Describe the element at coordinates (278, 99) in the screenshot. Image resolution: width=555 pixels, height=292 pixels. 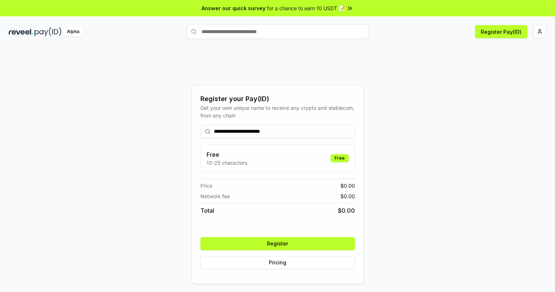
I see `div: Register your Pay(ID)` at that location.